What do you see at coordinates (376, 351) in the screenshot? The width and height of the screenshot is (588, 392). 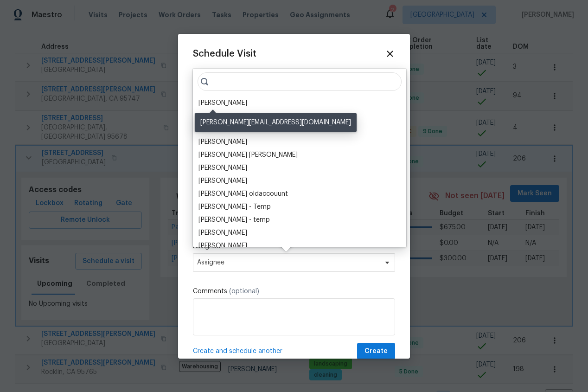 I see `span: Create` at bounding box center [376, 351].